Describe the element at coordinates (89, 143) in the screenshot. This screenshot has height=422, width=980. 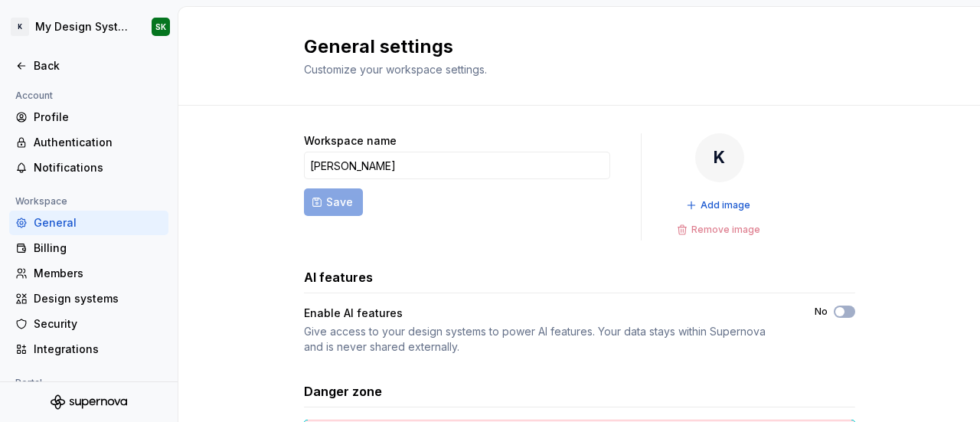
I see `a: Authentication` at that location.